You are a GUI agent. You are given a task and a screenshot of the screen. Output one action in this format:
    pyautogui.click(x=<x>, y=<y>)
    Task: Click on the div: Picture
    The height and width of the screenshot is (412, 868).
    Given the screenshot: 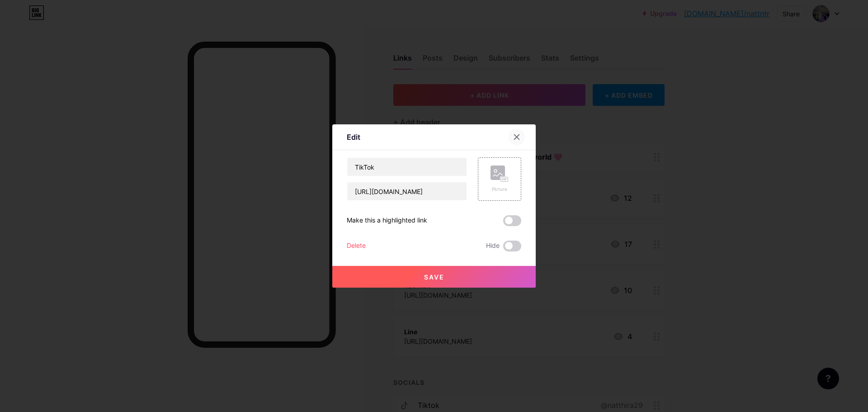 What is the action you would take?
    pyautogui.click(x=500, y=189)
    